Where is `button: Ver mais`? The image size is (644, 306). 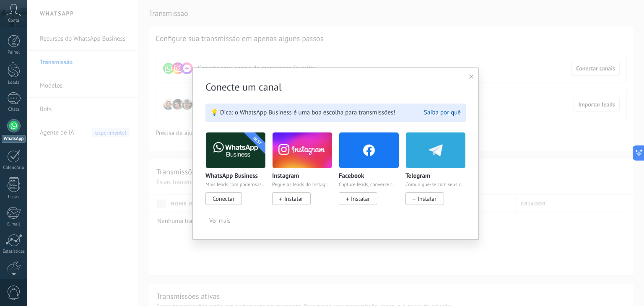
button: Ver mais is located at coordinates (220, 220).